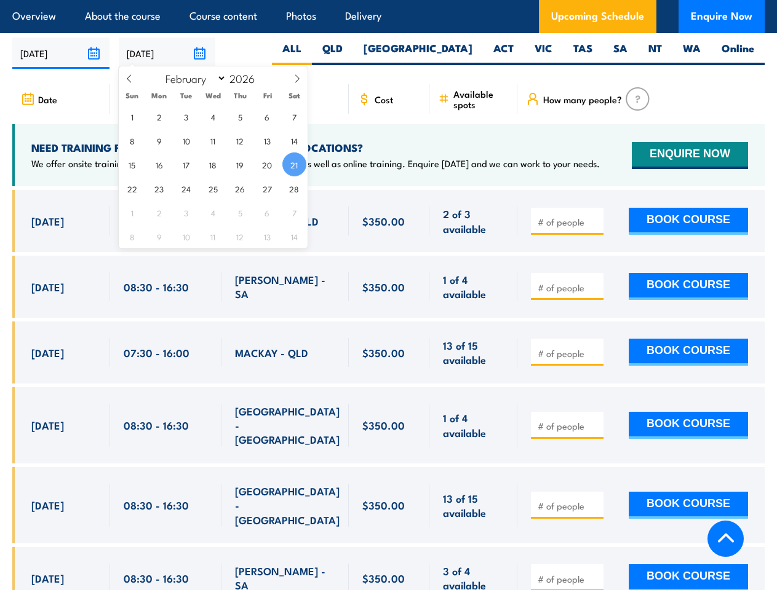 The height and width of the screenshot is (590, 777). What do you see at coordinates (213, 164) in the screenshot?
I see `span: February 18, 2026` at bounding box center [213, 164].